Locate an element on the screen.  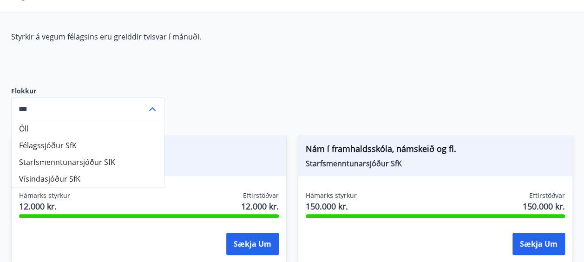
li: Starfsmenntunarsjóður SfK is located at coordinates (88, 162).